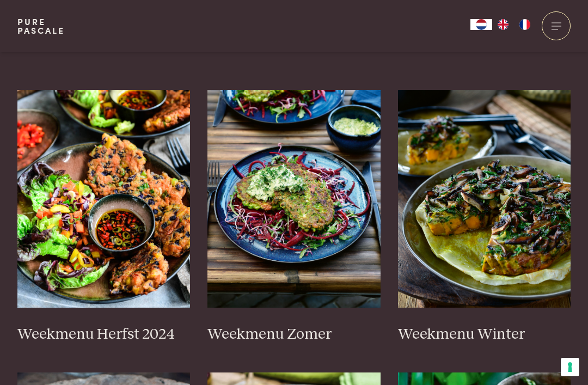 The width and height of the screenshot is (588, 385). What do you see at coordinates (294, 216) in the screenshot?
I see `a: Weekmenu Zomer Weekmenu Zomer` at bounding box center [294, 216].